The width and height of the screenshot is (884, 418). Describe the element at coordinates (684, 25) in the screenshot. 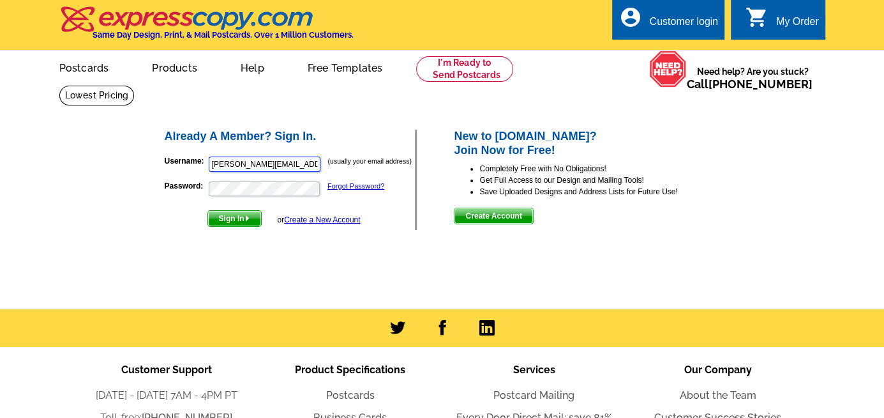

I see `div: Customer login` at that location.